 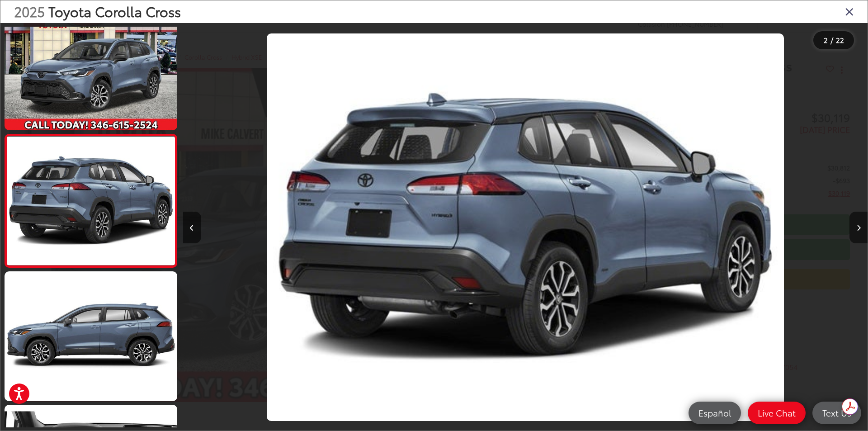 I want to click on i: Close gallery, so click(x=850, y=11).